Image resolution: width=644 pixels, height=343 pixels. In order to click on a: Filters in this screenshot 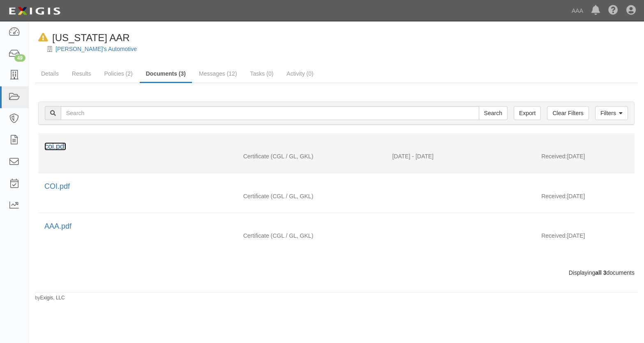, I will do `click(611, 113)`.